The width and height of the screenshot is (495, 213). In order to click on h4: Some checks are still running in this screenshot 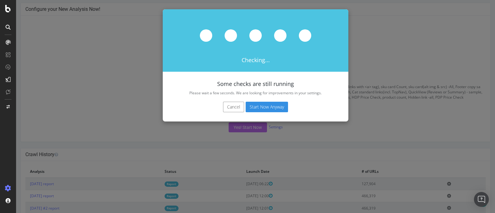, I will do `click(240, 84)`.